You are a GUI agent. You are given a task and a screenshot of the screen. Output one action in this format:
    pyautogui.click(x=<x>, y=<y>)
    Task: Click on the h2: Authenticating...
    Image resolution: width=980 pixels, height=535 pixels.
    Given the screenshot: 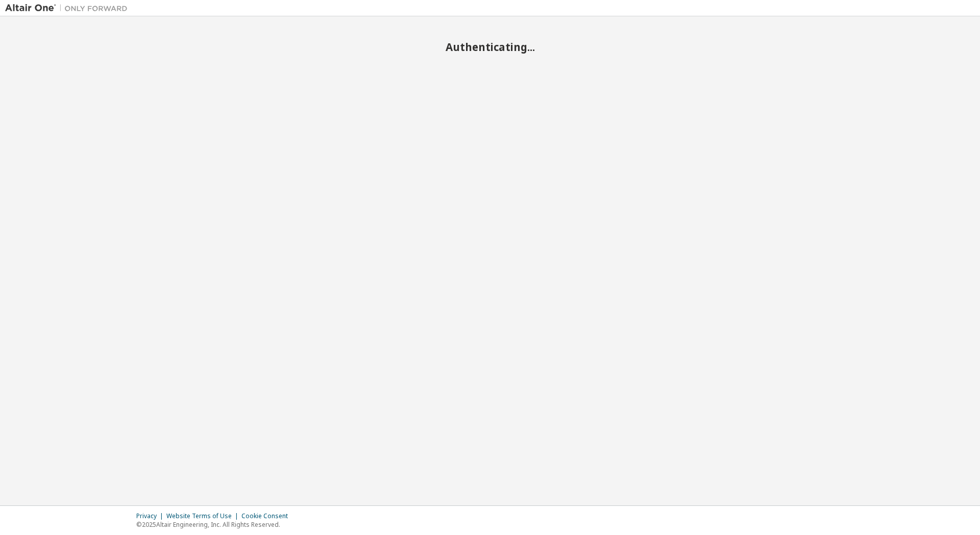 What is the action you would take?
    pyautogui.click(x=490, y=47)
    